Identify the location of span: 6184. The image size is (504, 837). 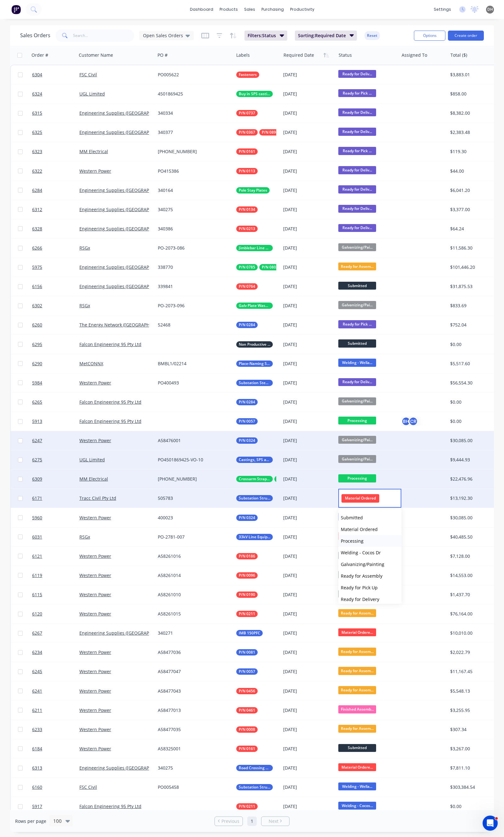
(37, 749).